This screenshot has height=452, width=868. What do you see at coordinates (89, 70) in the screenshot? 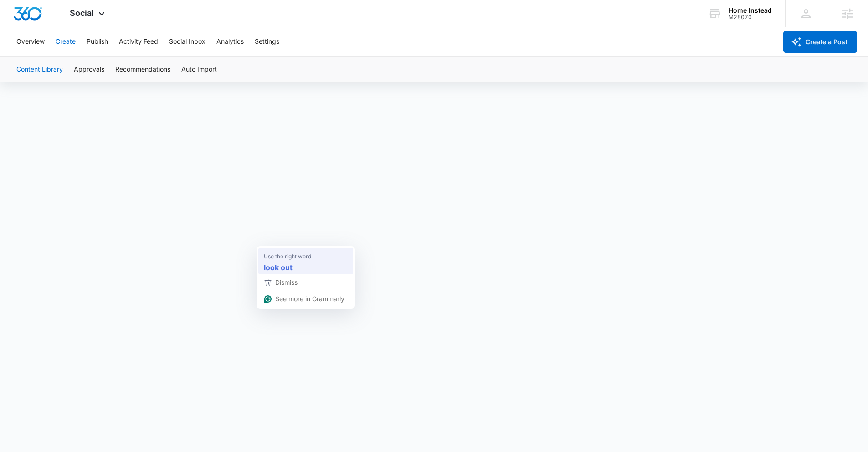
I see `button: Approvals` at bounding box center [89, 70].